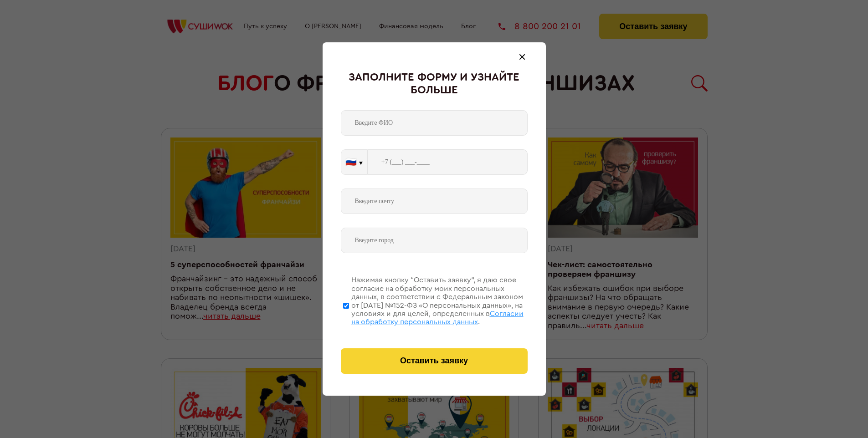 The width and height of the screenshot is (868, 438). What do you see at coordinates (434, 84) in the screenshot?
I see `div: Заполните форму и узнайте больше` at bounding box center [434, 84].